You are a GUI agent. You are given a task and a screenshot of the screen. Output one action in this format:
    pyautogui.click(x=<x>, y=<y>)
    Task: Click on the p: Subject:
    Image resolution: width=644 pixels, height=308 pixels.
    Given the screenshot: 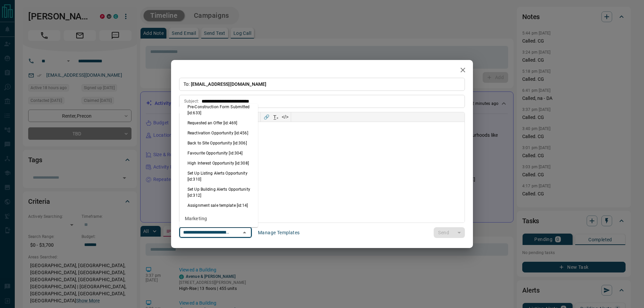 What is the action you would take?
    pyautogui.click(x=192, y=101)
    